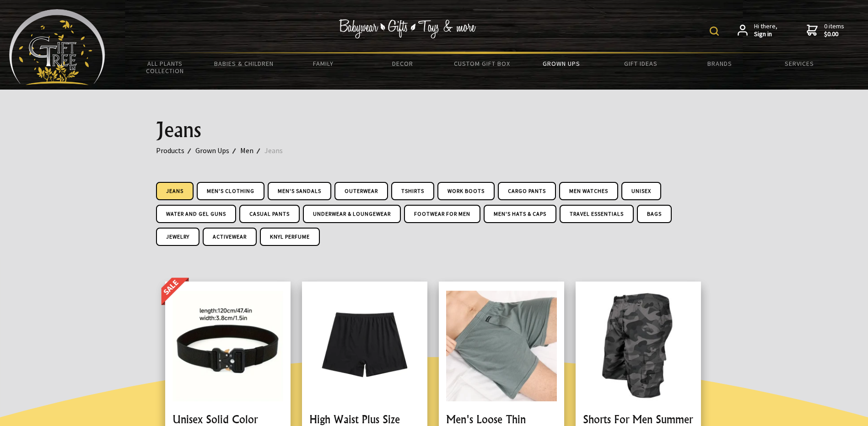 Image resolution: width=868 pixels, height=426 pixels. Describe the element at coordinates (641, 191) in the screenshot. I see `a: UniSex` at that location.